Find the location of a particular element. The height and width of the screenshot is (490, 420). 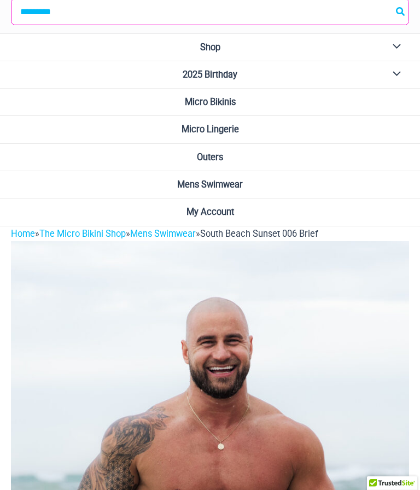

span: 2025 Birthday is located at coordinates (210, 74).